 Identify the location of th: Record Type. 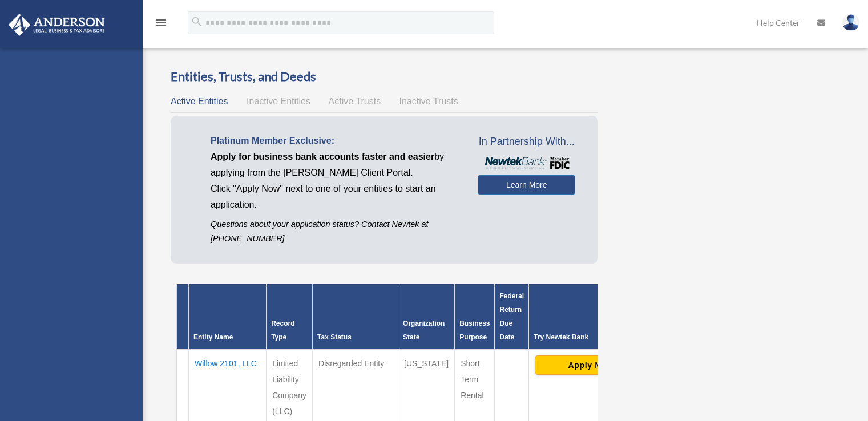
(289, 316).